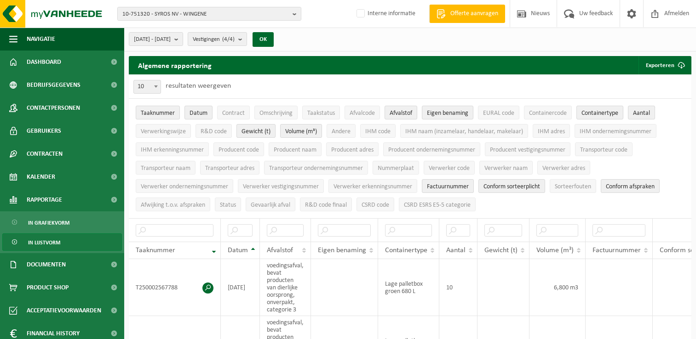  What do you see at coordinates (285, 288) in the screenshot?
I see `td: voedingsafval, bevat producten van dierlijke oorsprong, onverpakt, categorie 3` at bounding box center [285, 288].